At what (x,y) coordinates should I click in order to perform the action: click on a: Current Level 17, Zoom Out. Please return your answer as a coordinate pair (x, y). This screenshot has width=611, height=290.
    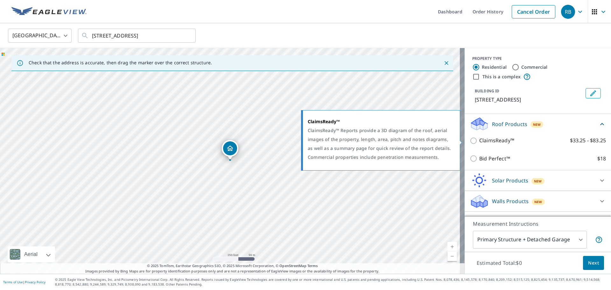
    Looking at the image, I should click on (452, 256).